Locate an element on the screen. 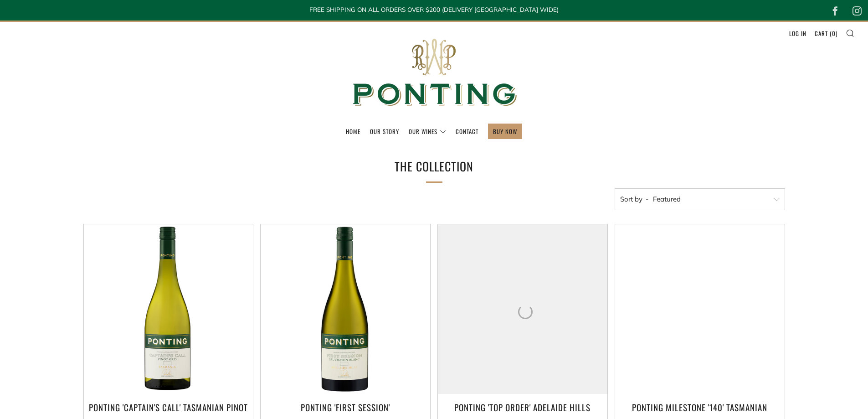  a: Cart (0) is located at coordinates (826, 33).